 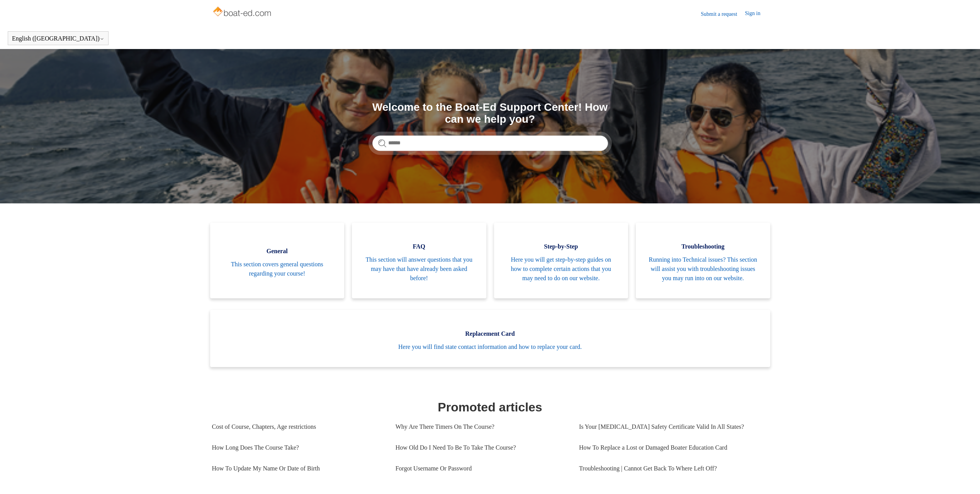 What do you see at coordinates (703, 261) in the screenshot?
I see `a: Troubleshooting Running into Technical issues? This section will assist you with troubleshooting ...` at bounding box center [703, 261].